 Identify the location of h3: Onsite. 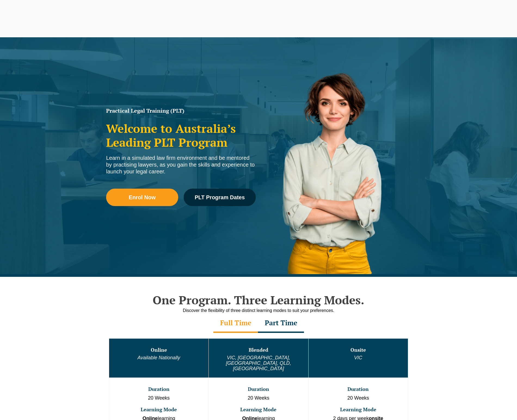
(358, 350).